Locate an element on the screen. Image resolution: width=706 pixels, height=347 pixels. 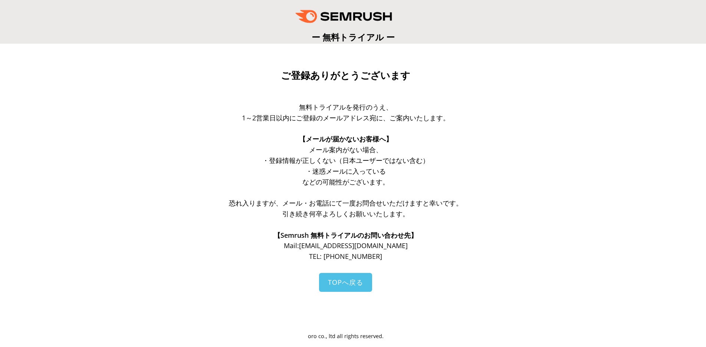
span: ー 無料トライアル ー is located at coordinates (353, 37).